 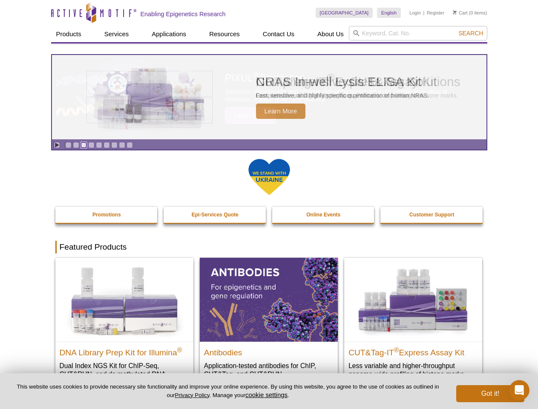 I want to click on strong: Epi-Services Quote, so click(x=215, y=215).